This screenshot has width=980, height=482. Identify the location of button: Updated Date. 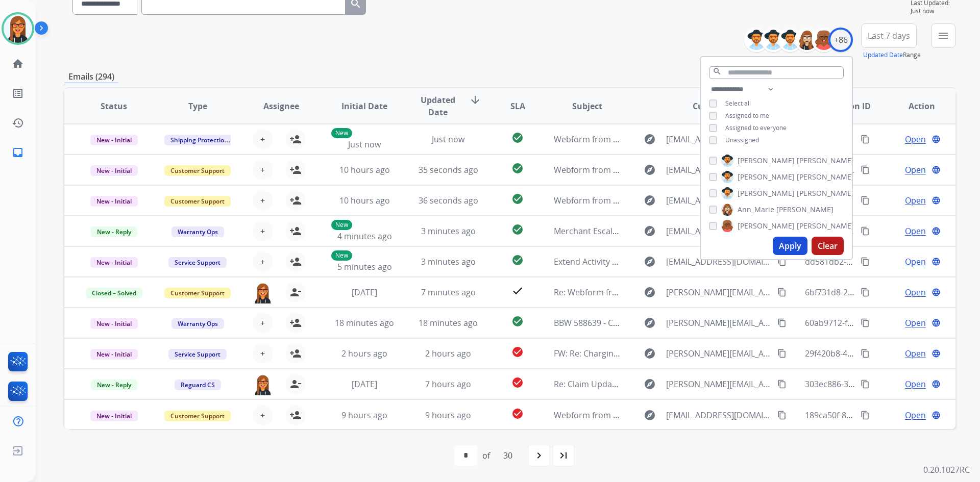
(883, 55).